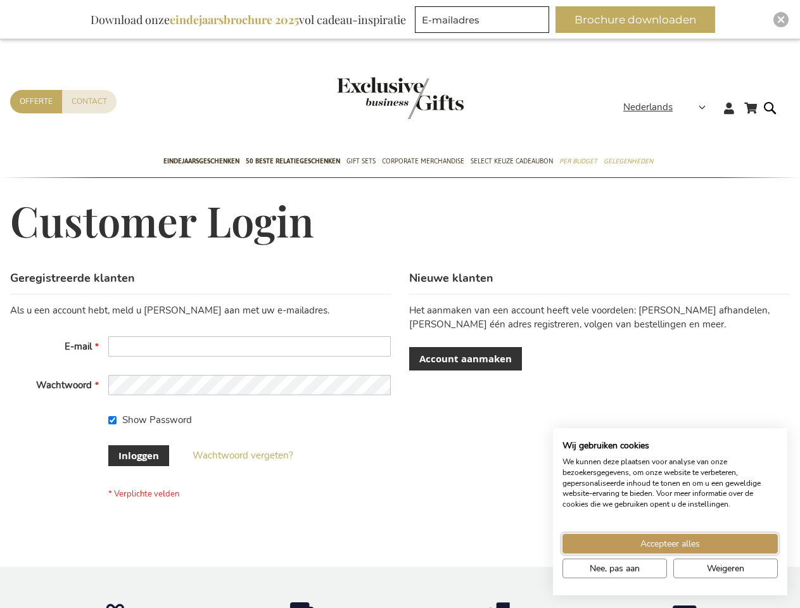 This screenshot has width=800, height=608. What do you see at coordinates (249, 346) in the screenshot?
I see `input: E-mail` at bounding box center [249, 346].